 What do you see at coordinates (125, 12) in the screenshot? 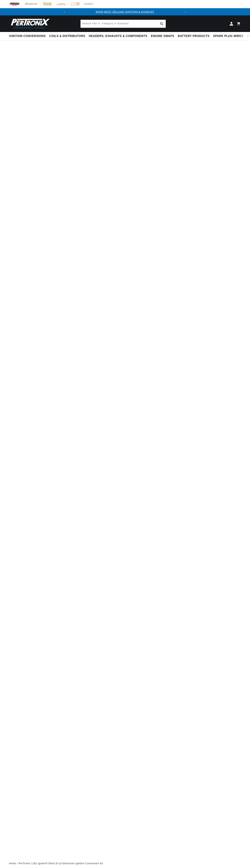
I see `div: 1 of 2` at bounding box center [125, 12].